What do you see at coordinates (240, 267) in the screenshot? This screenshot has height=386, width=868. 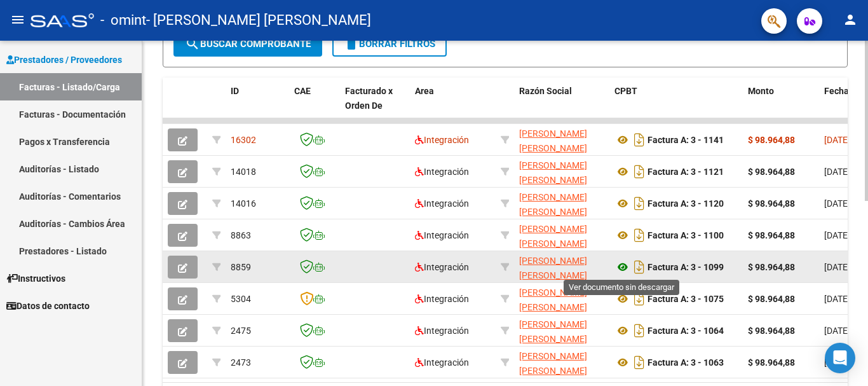 I see `span: 8859` at bounding box center [240, 267].